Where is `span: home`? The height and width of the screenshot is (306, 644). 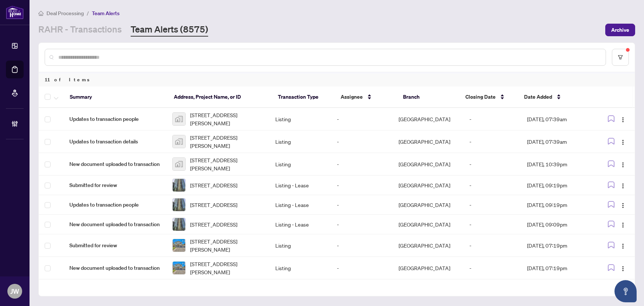 span: home is located at coordinates (41, 14).